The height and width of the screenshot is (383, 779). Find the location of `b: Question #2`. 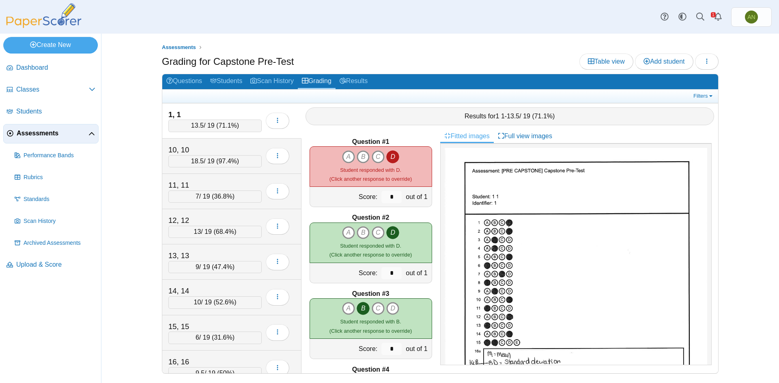

b: Question #2 is located at coordinates (371, 218).